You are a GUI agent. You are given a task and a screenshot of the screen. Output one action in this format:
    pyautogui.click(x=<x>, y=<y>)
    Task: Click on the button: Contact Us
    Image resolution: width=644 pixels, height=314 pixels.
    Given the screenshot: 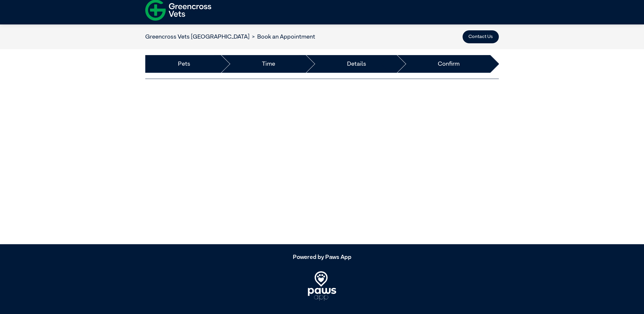 What is the action you would take?
    pyautogui.click(x=481, y=37)
    